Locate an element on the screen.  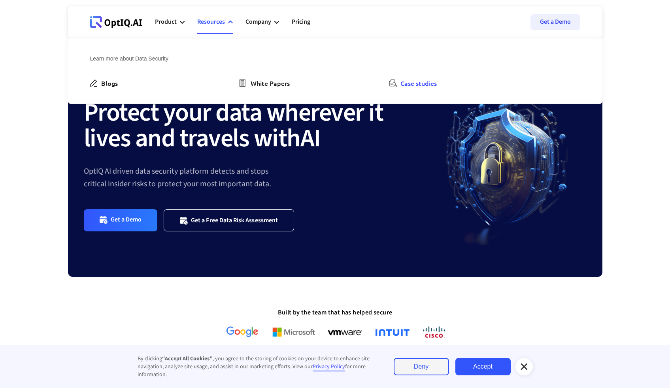
strong: “Accept All Cookies” is located at coordinates (187, 358).